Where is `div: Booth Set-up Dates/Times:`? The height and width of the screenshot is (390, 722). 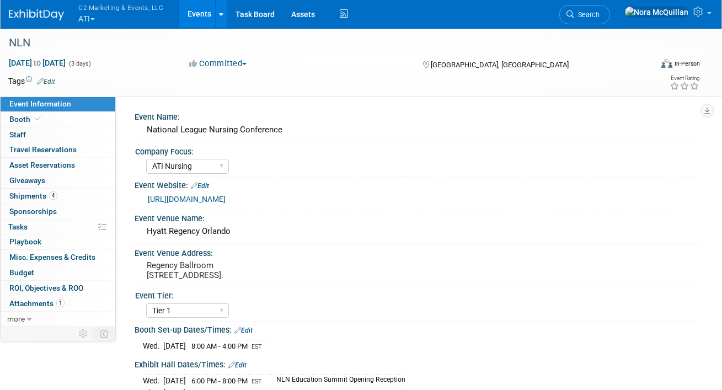 div: Booth Set-up Dates/Times: is located at coordinates (417, 329).